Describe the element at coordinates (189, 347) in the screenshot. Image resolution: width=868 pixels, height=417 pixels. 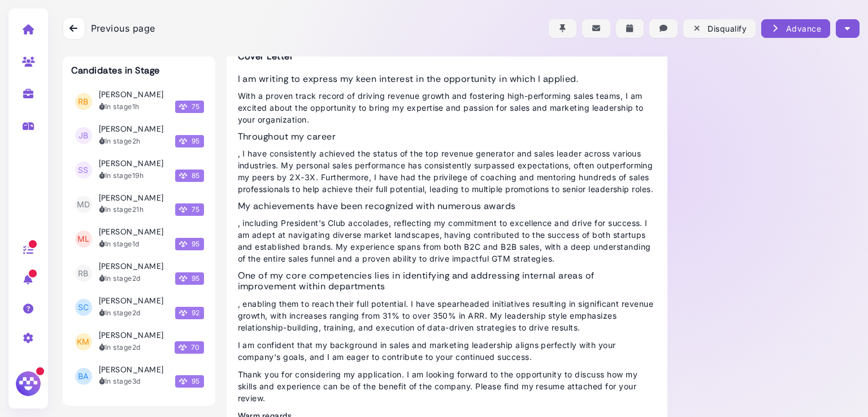
I see `span: 70` at that location.